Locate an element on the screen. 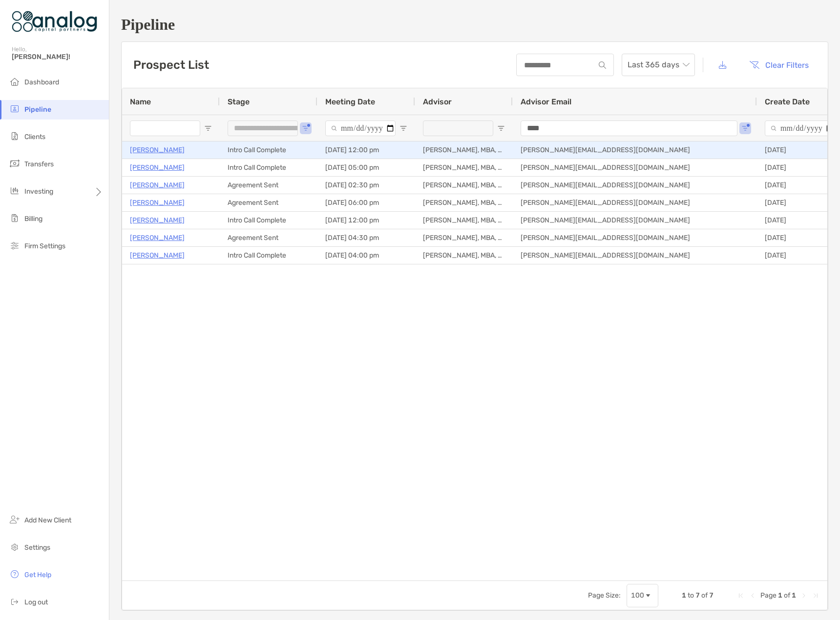  img: Zoe Logo is located at coordinates (54, 22).